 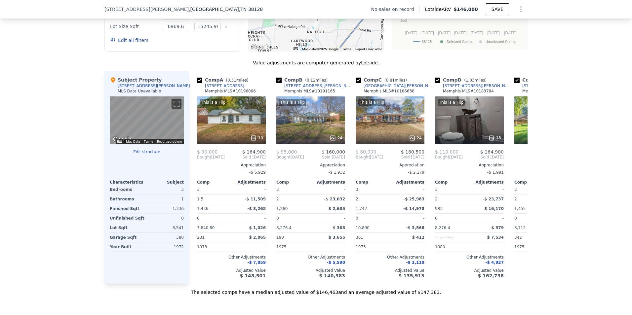 I want to click on span: $ 368, so click(x=339, y=228).